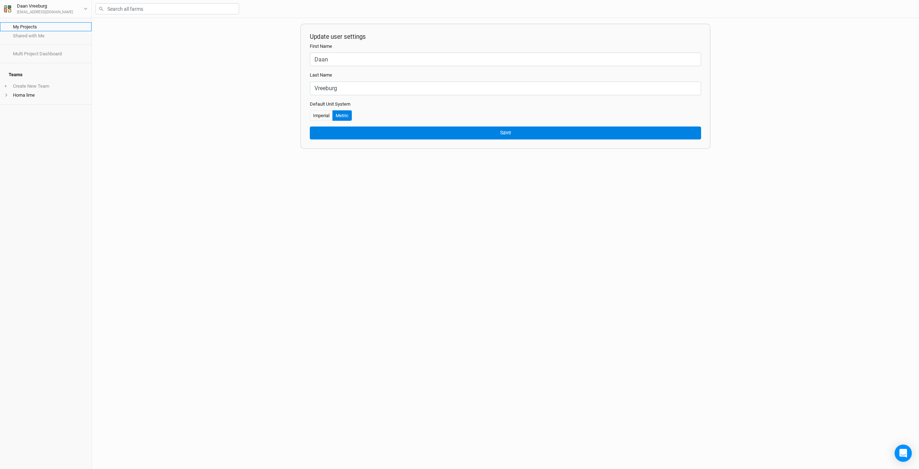 The height and width of the screenshot is (469, 919). Describe the element at coordinates (506, 59) in the screenshot. I see `input: First name` at that location.